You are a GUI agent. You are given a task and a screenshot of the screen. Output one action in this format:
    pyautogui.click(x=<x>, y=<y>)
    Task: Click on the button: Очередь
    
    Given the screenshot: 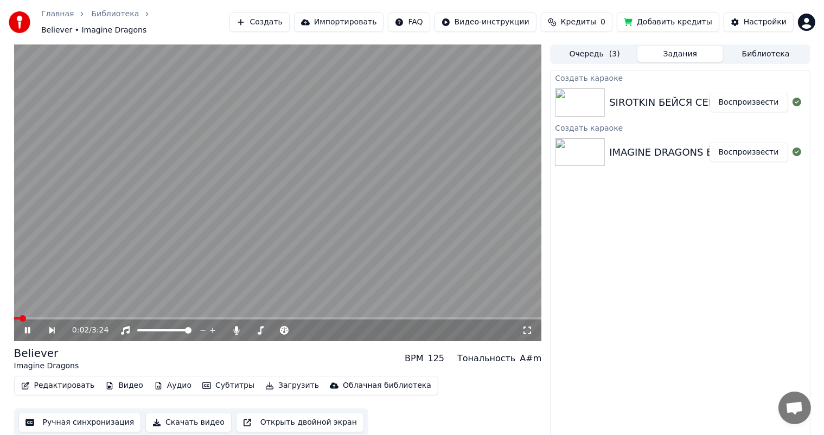 What is the action you would take?
    pyautogui.click(x=594, y=54)
    